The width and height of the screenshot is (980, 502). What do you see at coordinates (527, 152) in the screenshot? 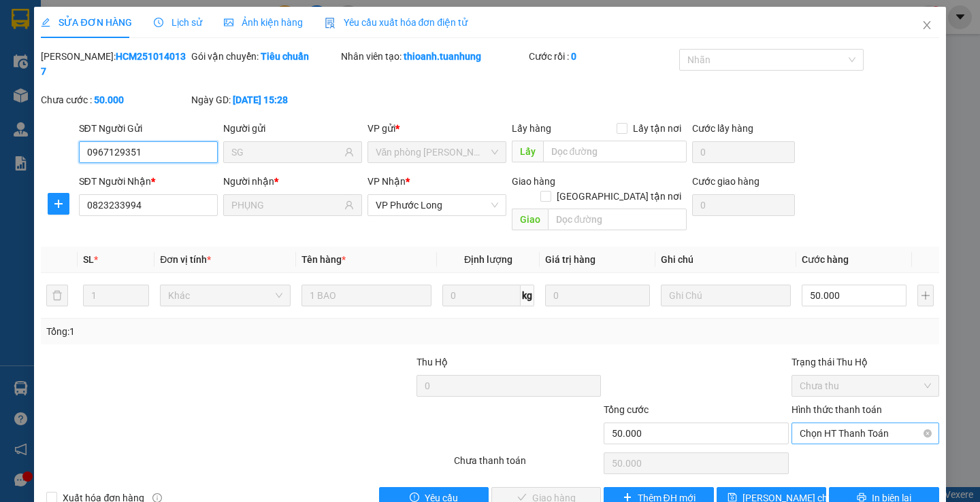
I see `span: Lấy` at bounding box center [527, 152].